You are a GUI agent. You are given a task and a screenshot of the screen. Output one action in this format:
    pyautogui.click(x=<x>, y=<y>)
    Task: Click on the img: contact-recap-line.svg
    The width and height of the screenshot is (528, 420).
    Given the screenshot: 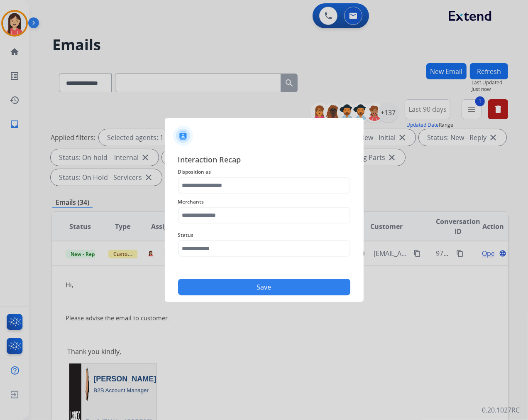 What is the action you would take?
    pyautogui.click(x=264, y=266)
    